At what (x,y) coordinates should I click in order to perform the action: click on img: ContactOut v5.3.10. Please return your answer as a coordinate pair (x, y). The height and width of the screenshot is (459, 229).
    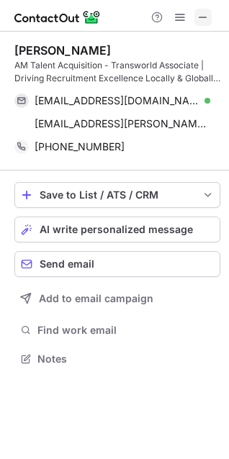
    Looking at the image, I should click on (58, 17).